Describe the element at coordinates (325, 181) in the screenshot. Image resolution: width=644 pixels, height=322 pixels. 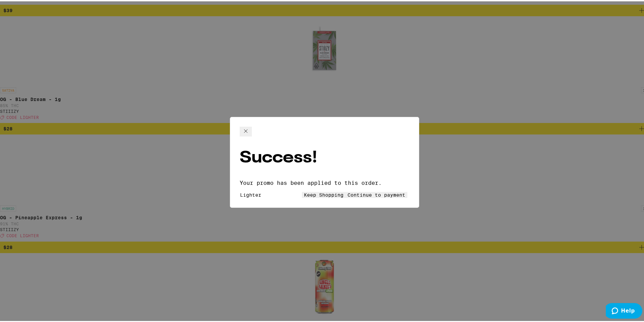
I see `p: Your promo has been applied to this order.` at that location.